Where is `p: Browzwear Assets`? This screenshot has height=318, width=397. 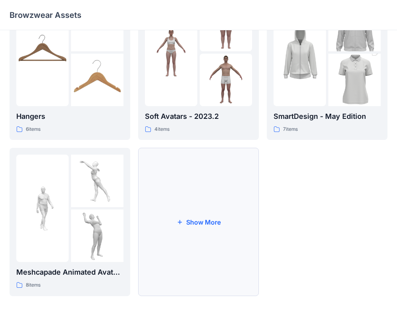 p: Browzwear Assets is located at coordinates (45, 15).